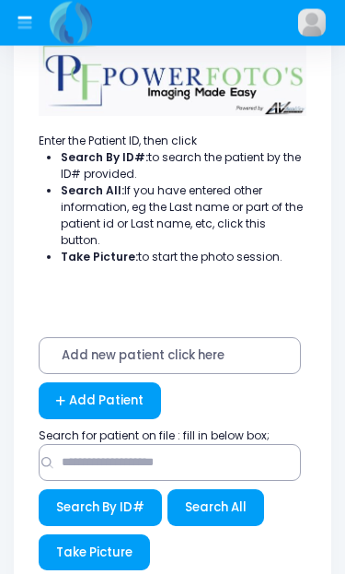 The height and width of the screenshot is (574, 345). Describe the element at coordinates (169, 356) in the screenshot. I see `span: Add new patient click here` at that location.